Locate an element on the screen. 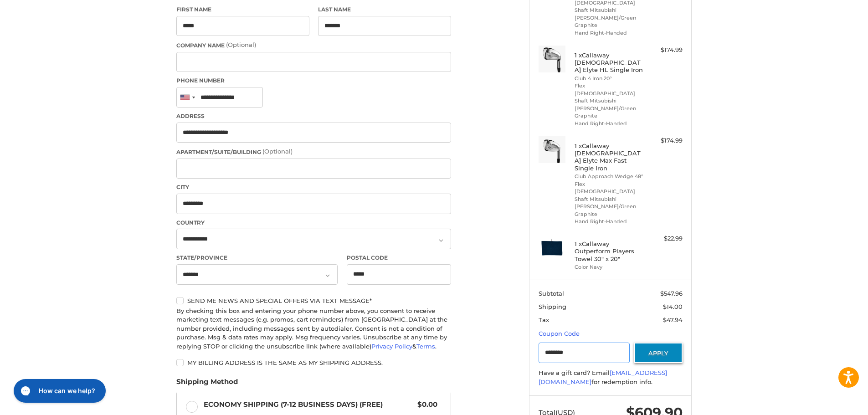  label: Last Name is located at coordinates (385, 9).